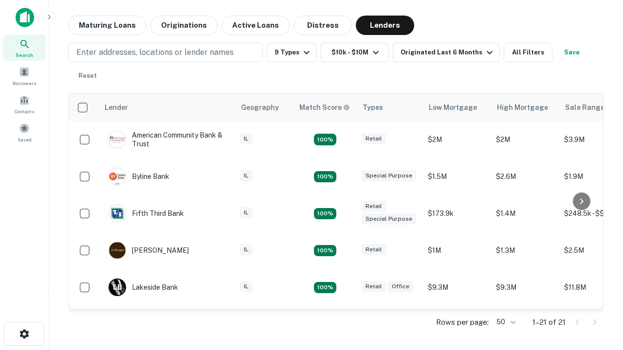 Image resolution: width=623 pixels, height=350 pixels. Describe the element at coordinates (155, 53) in the screenshot. I see `p: Enter addresses, locations or lender names` at that location.